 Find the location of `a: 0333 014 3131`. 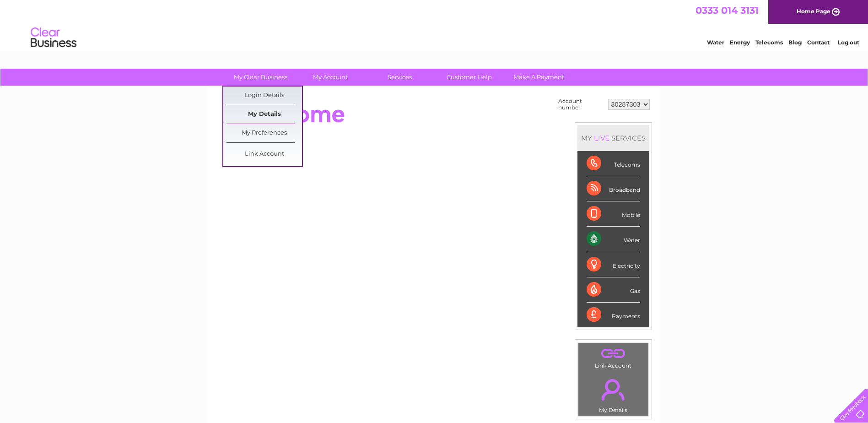

a: 0333 014 3131 is located at coordinates (727, 10).